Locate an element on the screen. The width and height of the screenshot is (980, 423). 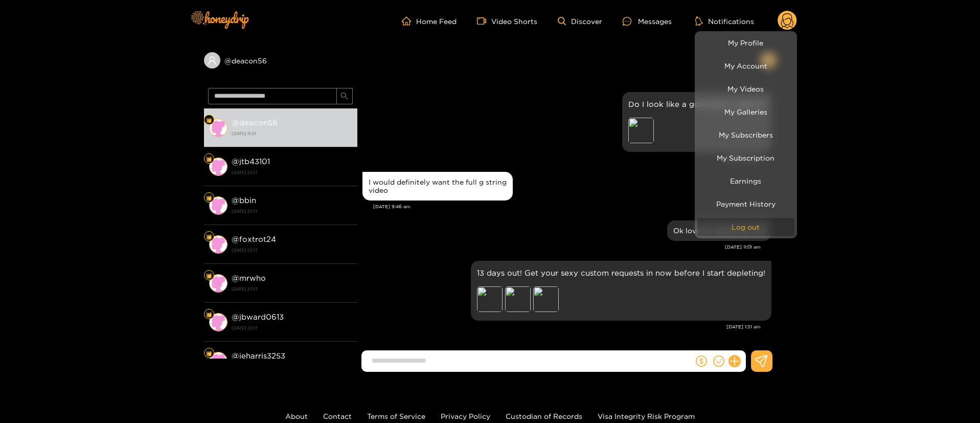
button: Log out is located at coordinates (746, 227).